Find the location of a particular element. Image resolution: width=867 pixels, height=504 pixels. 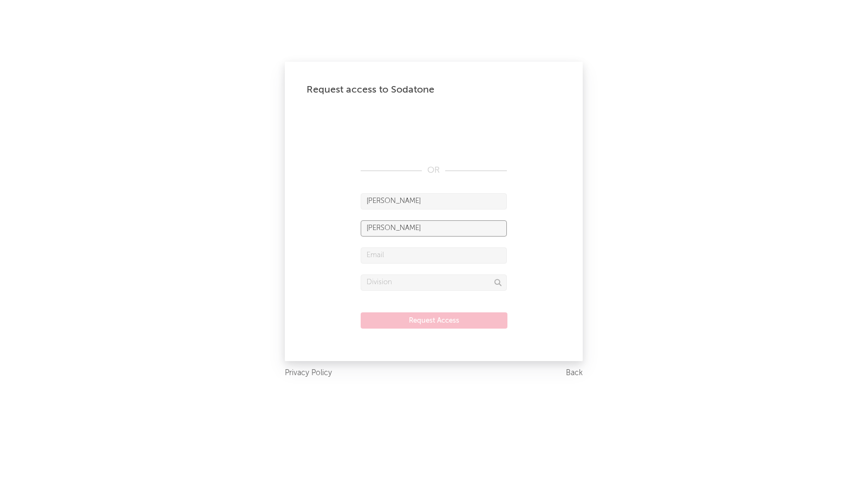

input: Division is located at coordinates (434, 282).